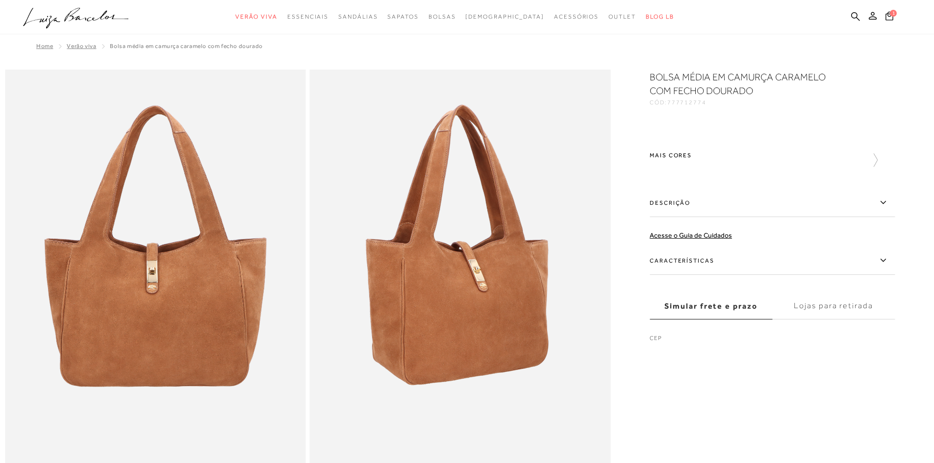 The width and height of the screenshot is (934, 463). Describe the element at coordinates (622, 17) in the screenshot. I see `span: Outlet` at that location.